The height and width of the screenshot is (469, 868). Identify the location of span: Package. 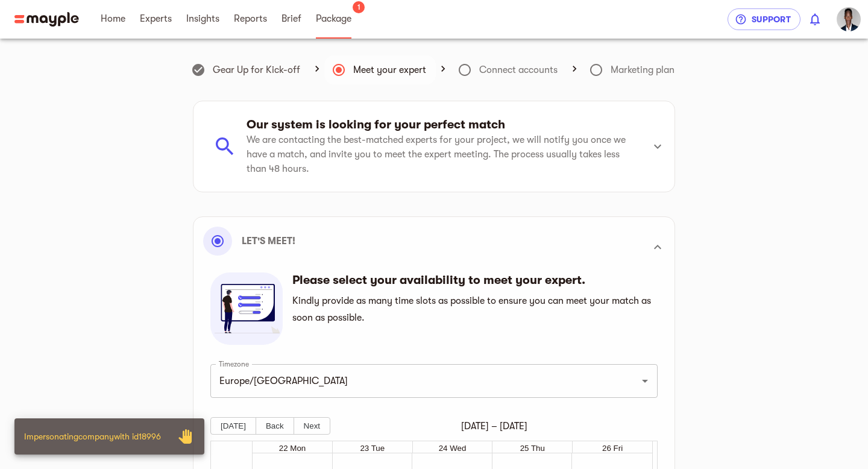
(333, 18).